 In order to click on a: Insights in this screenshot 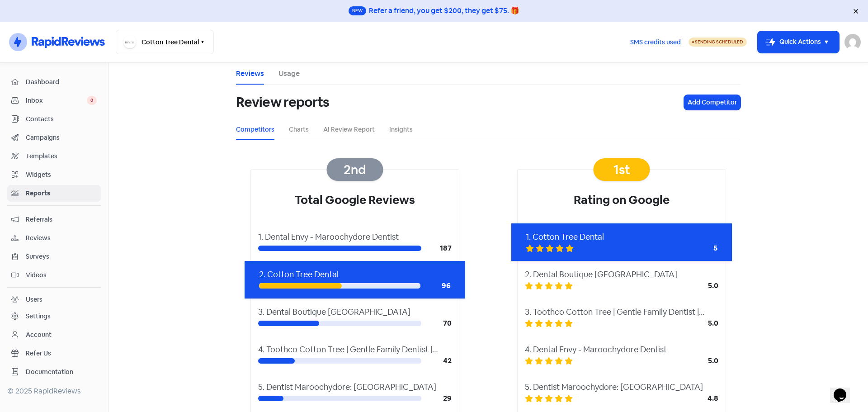, I will do `click(401, 129)`.